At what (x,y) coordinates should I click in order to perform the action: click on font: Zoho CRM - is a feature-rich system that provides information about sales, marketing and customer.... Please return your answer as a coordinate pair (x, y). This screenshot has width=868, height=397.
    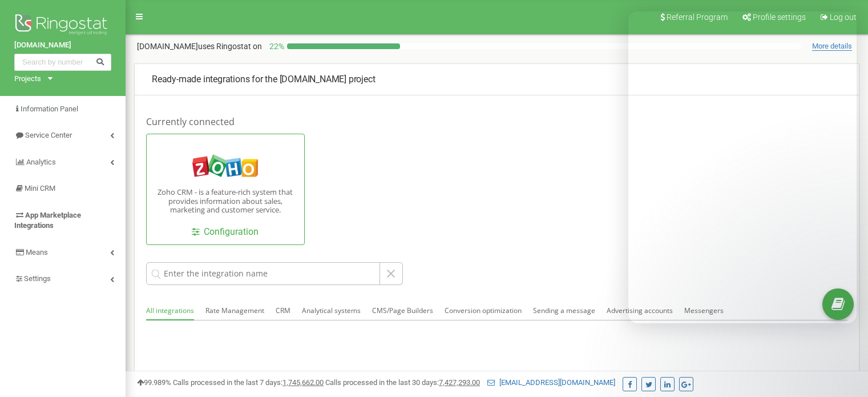
    Looking at the image, I should click on (225, 200).